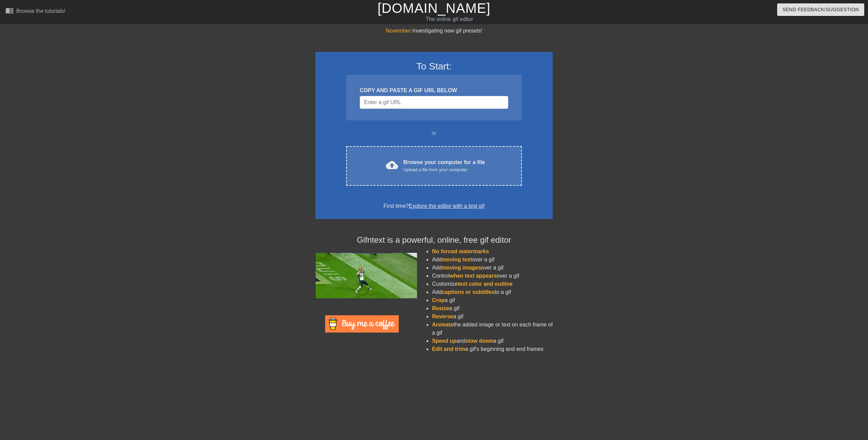 The width and height of the screenshot is (868, 440). Describe the element at coordinates (444, 166) in the screenshot. I see `div: Browse your computer for a file` at that location.